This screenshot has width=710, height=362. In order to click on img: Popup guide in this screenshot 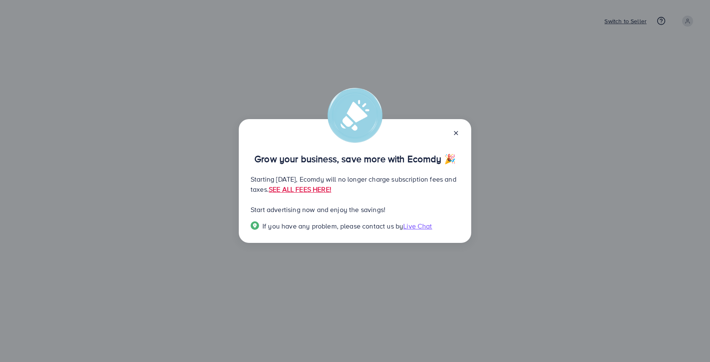, I will do `click(255, 226)`.